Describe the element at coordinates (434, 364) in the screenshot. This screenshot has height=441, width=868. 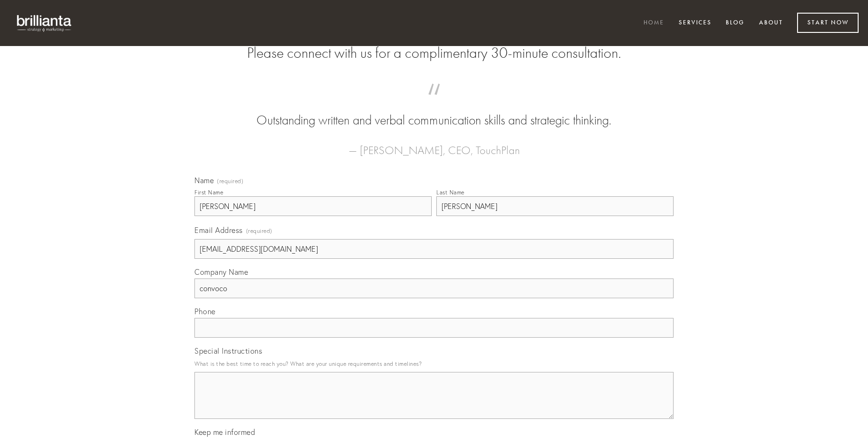
I see `p: What is the best time to reach you? What are your unique requirements and timelines?` at that location.